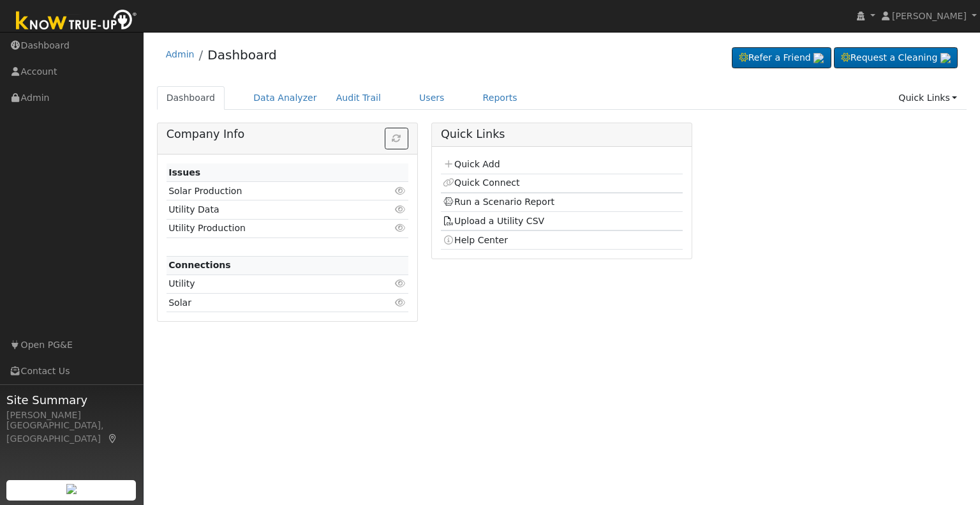 The height and width of the screenshot is (505, 980). I want to click on td: Solar Production, so click(268, 191).